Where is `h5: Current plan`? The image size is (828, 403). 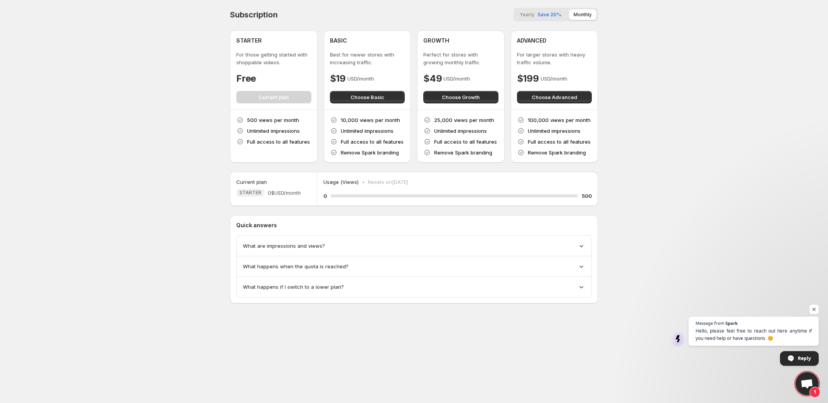 h5: Current plan is located at coordinates (251, 182).